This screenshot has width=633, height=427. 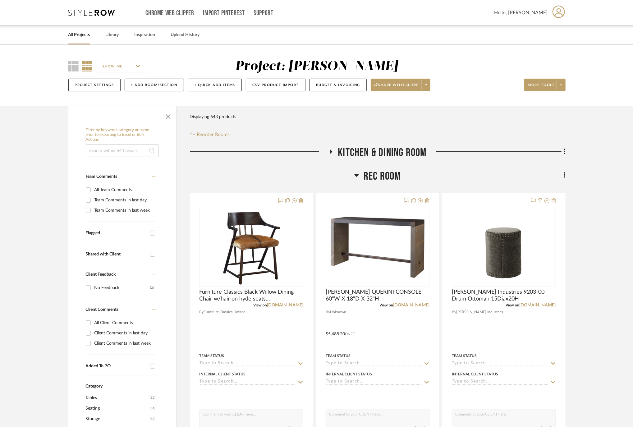 What do you see at coordinates (101, 275) in the screenshot?
I see `span: Client Feedback` at bounding box center [101, 275].